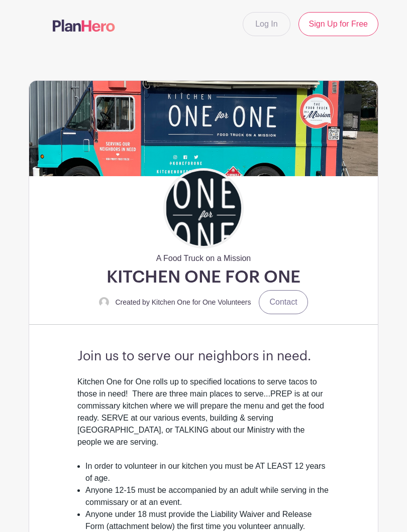  Describe the element at coordinates (203, 128) in the screenshot. I see `img: IMG_9124.jpeg` at that location.